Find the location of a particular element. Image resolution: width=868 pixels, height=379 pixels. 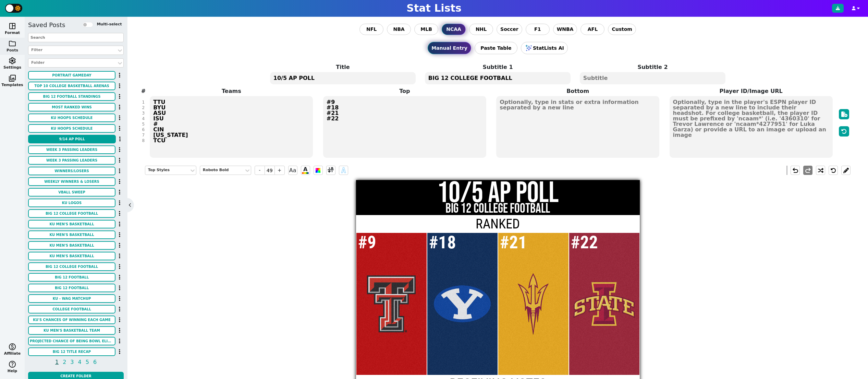

label: Subtitle 1 is located at coordinates (498, 67).